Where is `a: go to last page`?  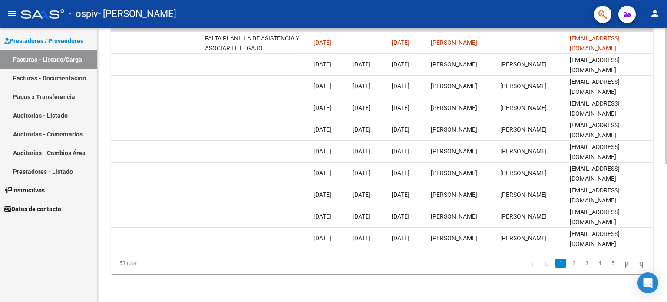
a: go to last page is located at coordinates (641, 263).